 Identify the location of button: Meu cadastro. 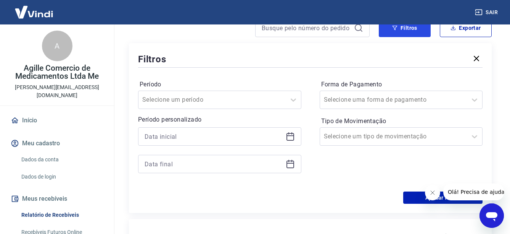
(57, 143).